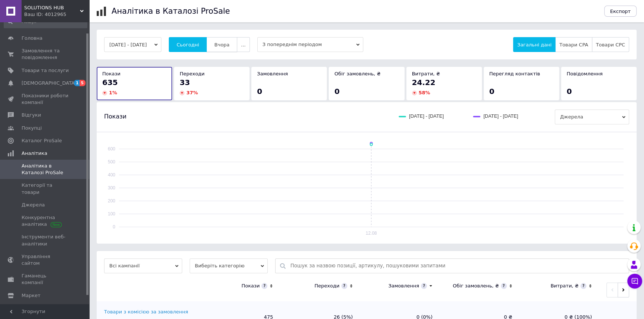 The width and height of the screenshot is (644, 319). Describe the element at coordinates (45, 169) in the screenshot. I see `span: Аналітика в Каталозі ProSale` at that location.